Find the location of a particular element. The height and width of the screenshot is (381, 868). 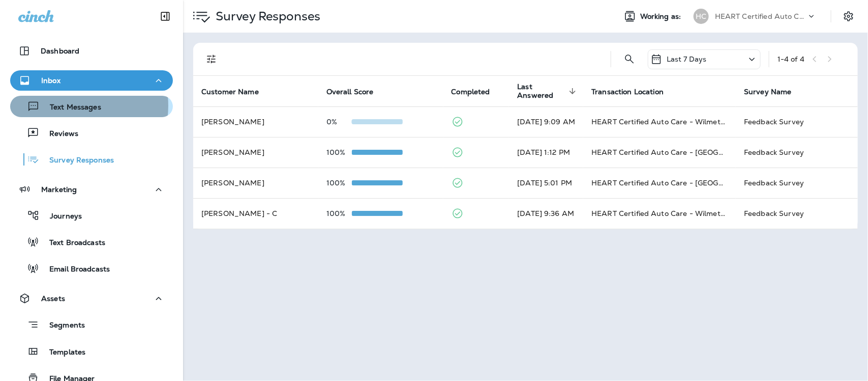

p: Inbox is located at coordinates (51, 80).